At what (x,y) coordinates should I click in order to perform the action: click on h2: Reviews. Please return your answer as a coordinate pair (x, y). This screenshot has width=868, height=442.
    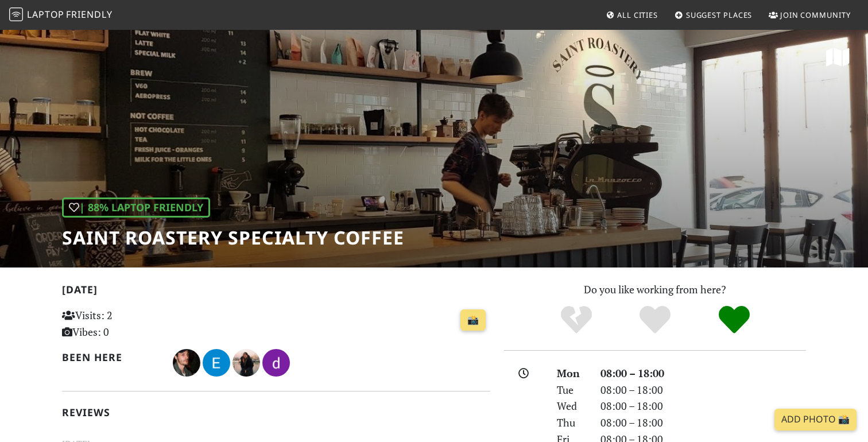
    Looking at the image, I should click on (276, 413).